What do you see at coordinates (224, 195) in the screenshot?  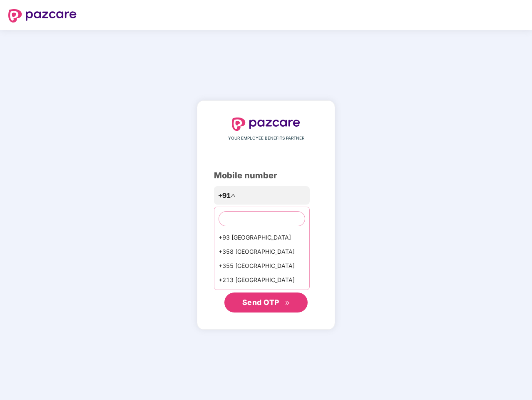 I see `span: +91` at bounding box center [224, 195].